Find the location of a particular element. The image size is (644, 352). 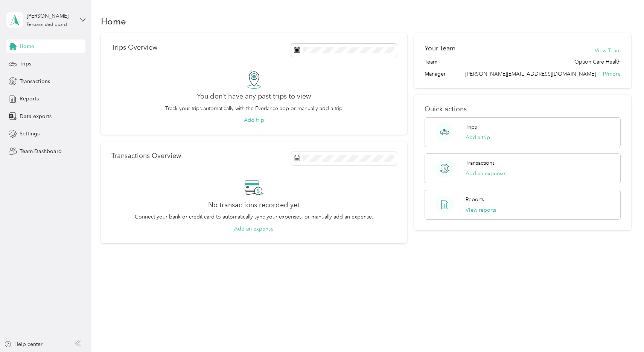

span: Manager is located at coordinates (435, 74).